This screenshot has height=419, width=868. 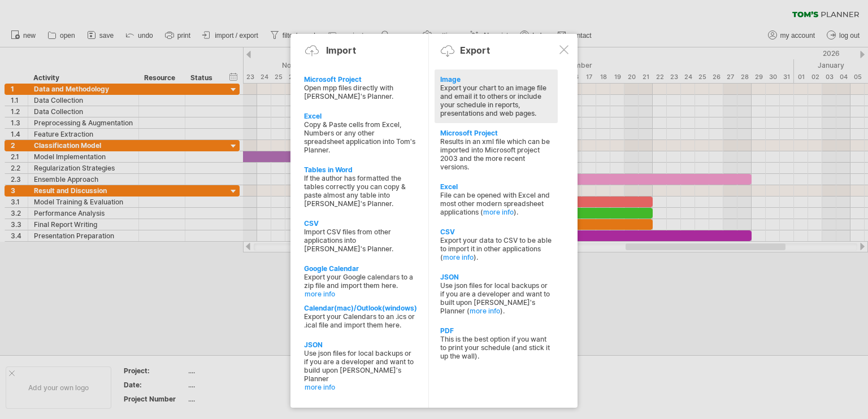 I want to click on div: PDF, so click(x=496, y=330).